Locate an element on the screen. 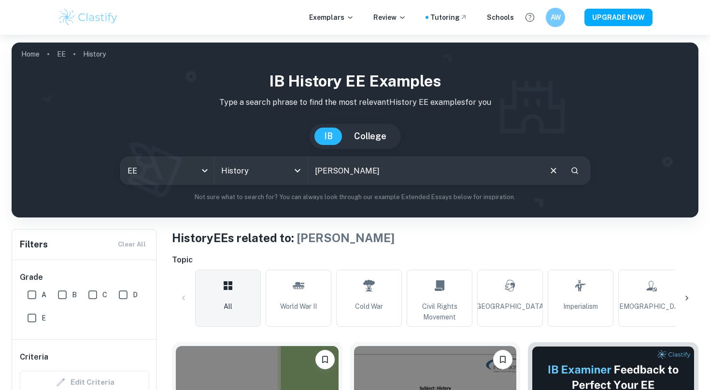  a: Home is located at coordinates (30, 54).